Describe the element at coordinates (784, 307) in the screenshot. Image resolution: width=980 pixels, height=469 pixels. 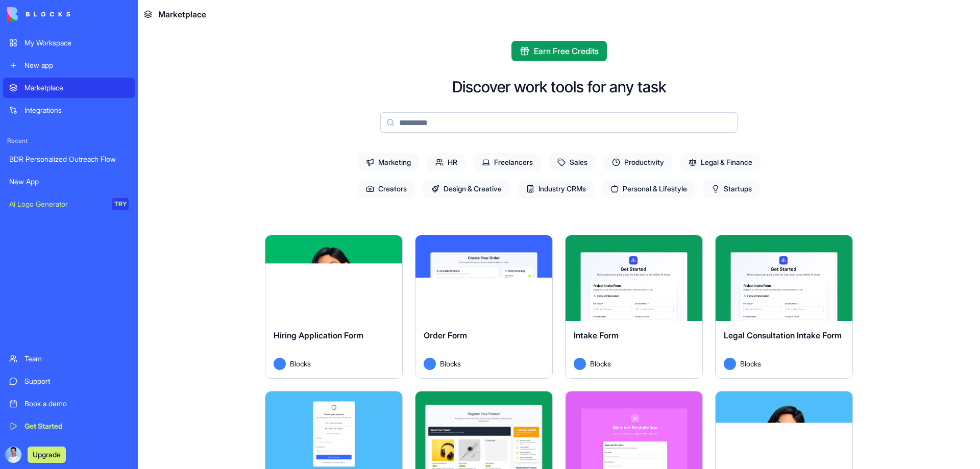
I see `a: Legal Consultation Intake FormAvatarBlocks` at that location.